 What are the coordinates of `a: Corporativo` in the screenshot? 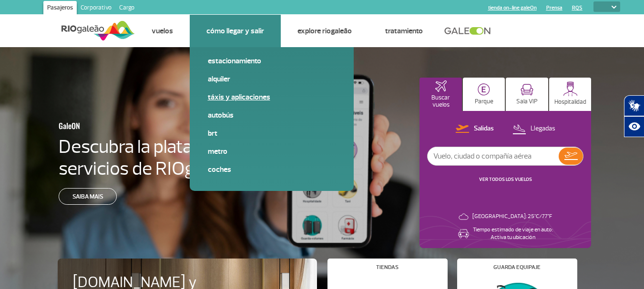 It's located at (96, 9).